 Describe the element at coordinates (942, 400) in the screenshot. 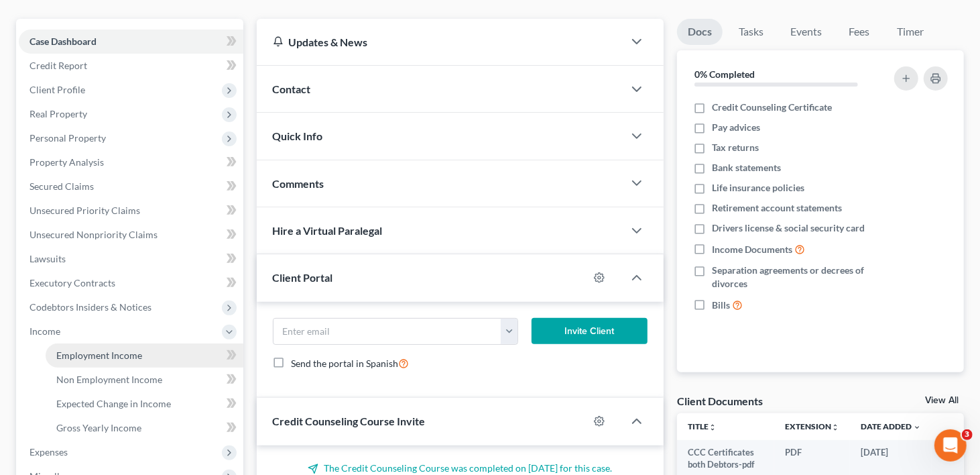

I see `a: View All` at that location.